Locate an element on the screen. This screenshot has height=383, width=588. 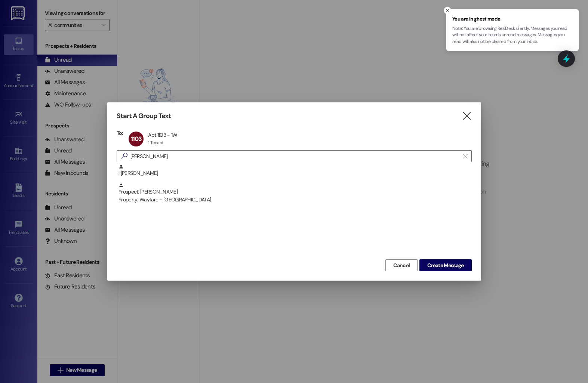
button: Create Message is located at coordinates (445, 265).